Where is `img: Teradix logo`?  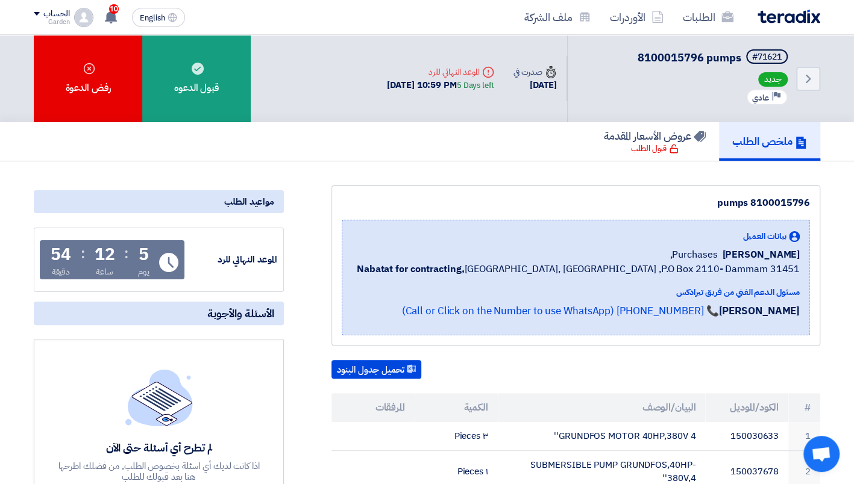 img: Teradix logo is located at coordinates (789, 16).